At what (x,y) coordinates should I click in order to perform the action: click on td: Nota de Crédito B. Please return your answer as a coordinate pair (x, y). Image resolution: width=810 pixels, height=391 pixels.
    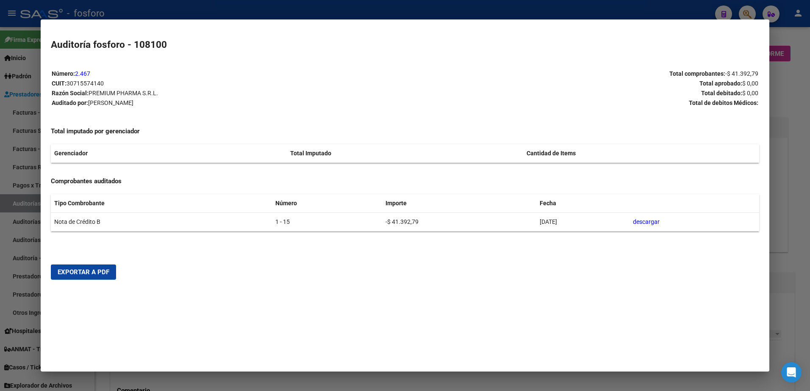
    Looking at the image, I should click on (161, 222).